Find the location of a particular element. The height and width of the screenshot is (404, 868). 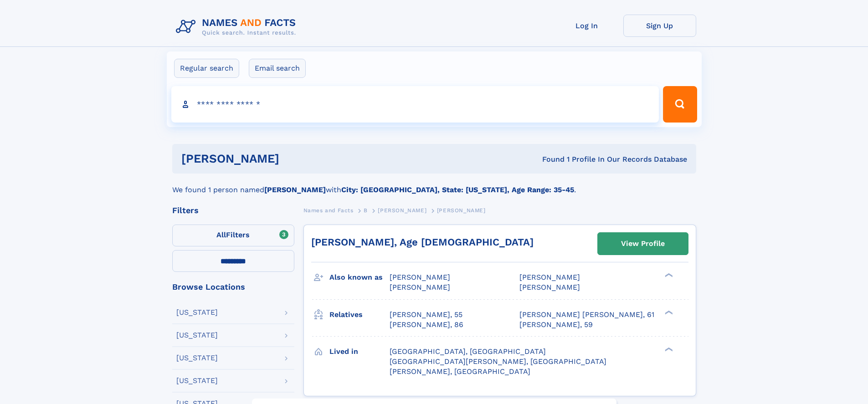

a: Names and Facts is located at coordinates (328, 210).